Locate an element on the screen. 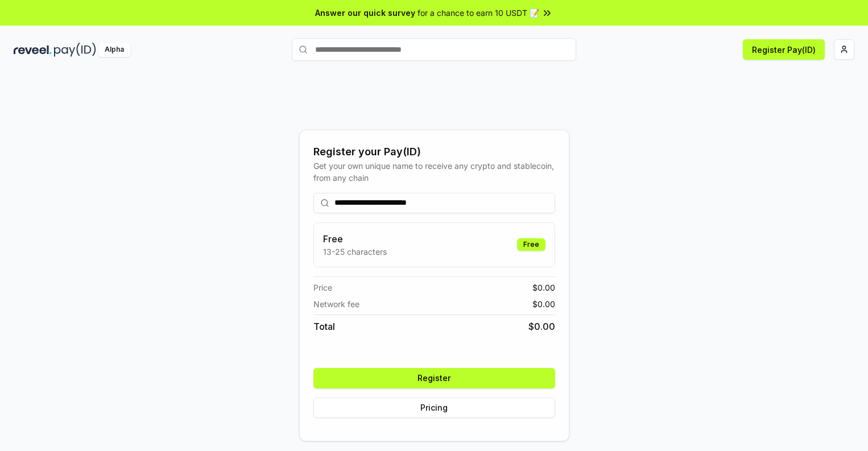 This screenshot has height=451, width=868. img: reveel_dark is located at coordinates (32, 49).